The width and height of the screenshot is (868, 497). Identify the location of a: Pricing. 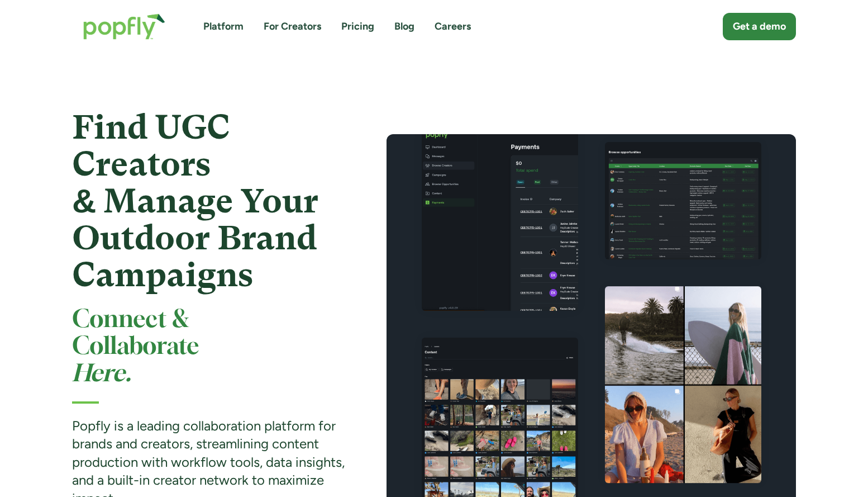
(358, 26).